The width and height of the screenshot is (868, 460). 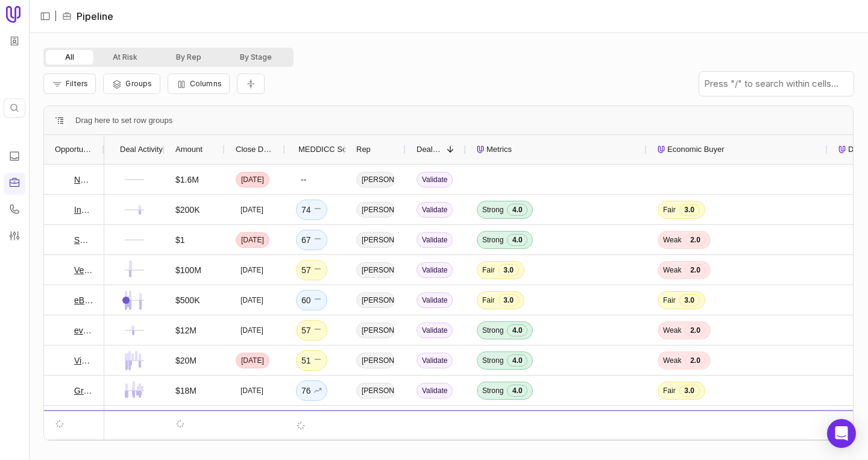 I want to click on a: Microblink, so click(x=84, y=421).